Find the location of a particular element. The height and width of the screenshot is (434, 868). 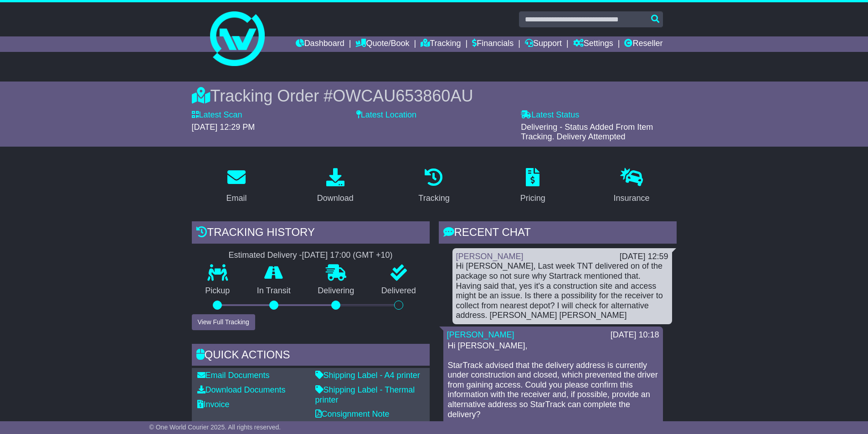

div: Estimated Delivery - is located at coordinates (311, 255).